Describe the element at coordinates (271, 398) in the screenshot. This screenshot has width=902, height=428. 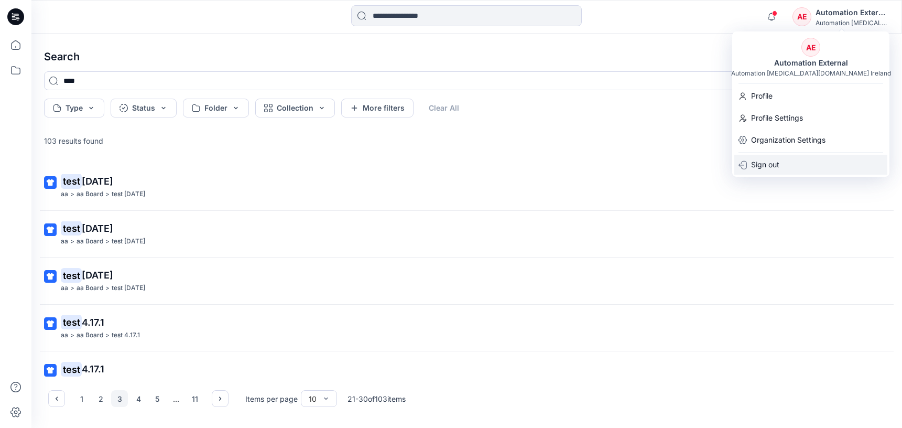
I see `p: Items per page` at that location.